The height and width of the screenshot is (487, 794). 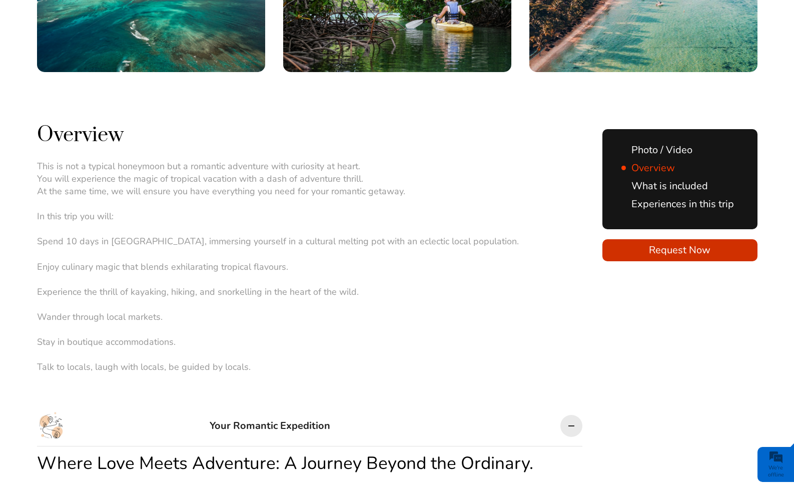 I want to click on div: Your Romantic Expedition, so click(x=270, y=426).